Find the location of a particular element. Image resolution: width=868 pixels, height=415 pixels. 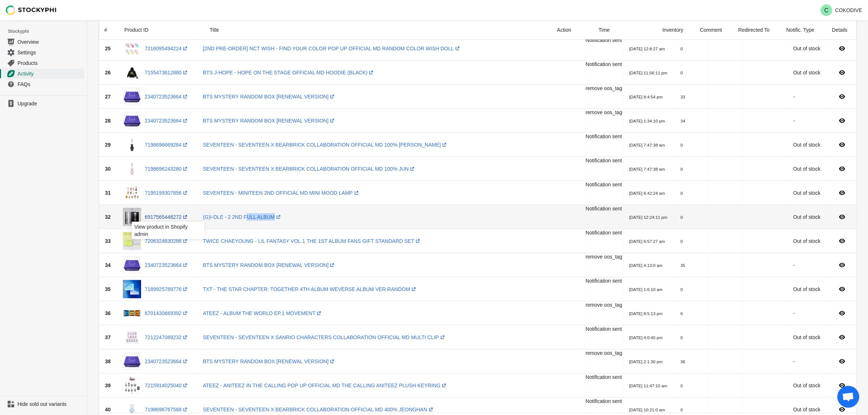

span: 37 is located at coordinates (108, 337).